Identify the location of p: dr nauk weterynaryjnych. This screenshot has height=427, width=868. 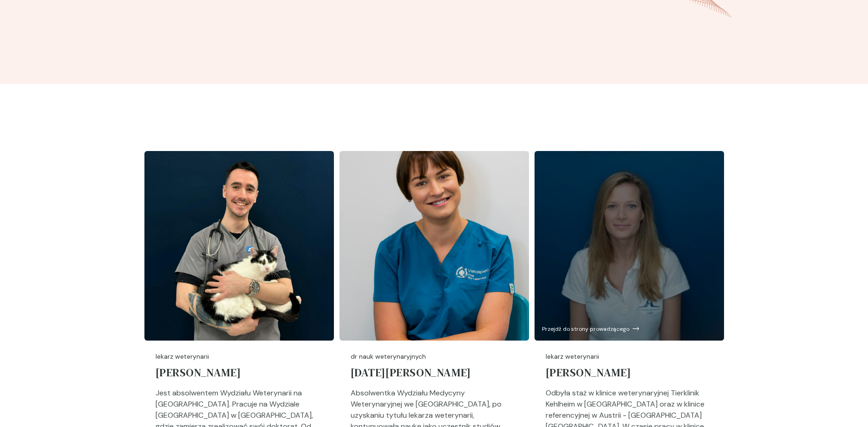
(434, 356).